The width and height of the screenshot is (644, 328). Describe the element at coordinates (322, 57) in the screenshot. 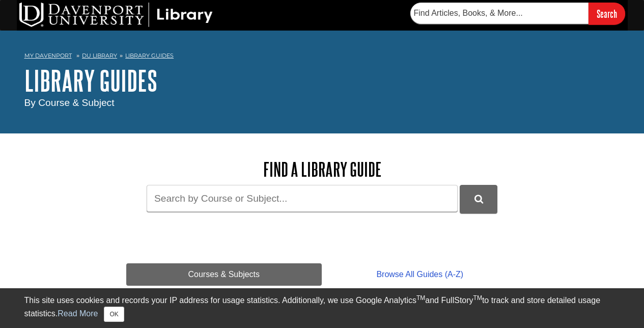

I see `nav: breadcrumb` at that location.